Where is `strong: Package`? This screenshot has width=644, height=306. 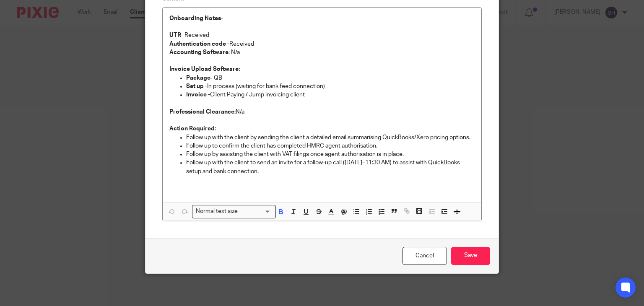
strong: Package is located at coordinates (198, 78).